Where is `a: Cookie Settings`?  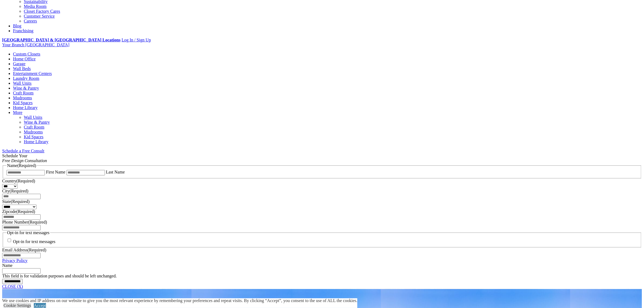 a: Cookie Settings is located at coordinates (17, 305).